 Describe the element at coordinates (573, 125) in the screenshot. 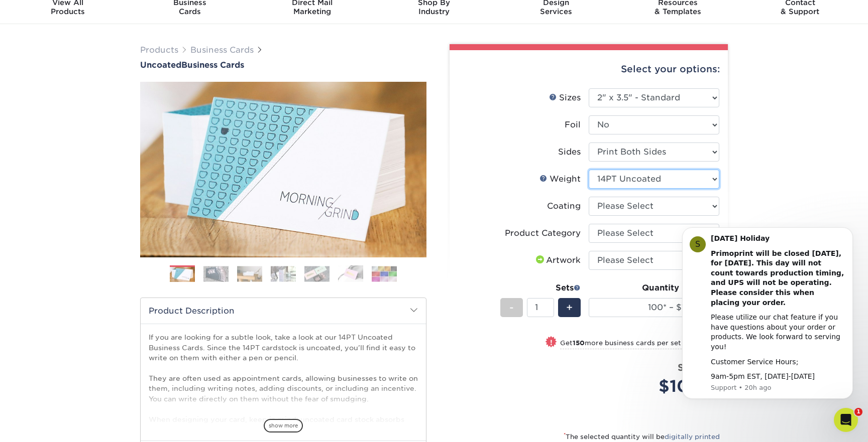

I see `div: Foil` at that location.